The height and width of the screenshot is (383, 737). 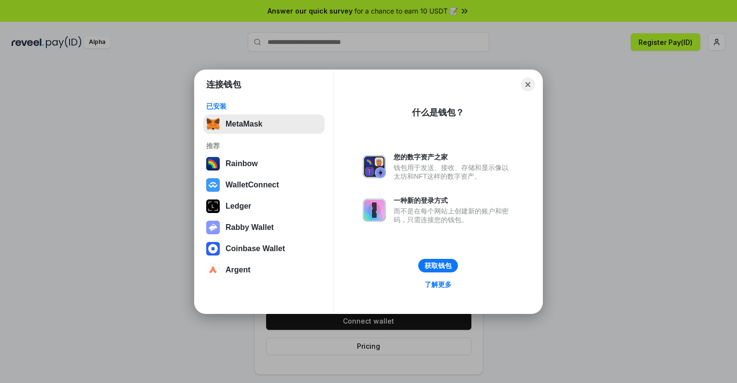 What do you see at coordinates (252, 185) in the screenshot?
I see `div: WalletConnect` at bounding box center [252, 185].